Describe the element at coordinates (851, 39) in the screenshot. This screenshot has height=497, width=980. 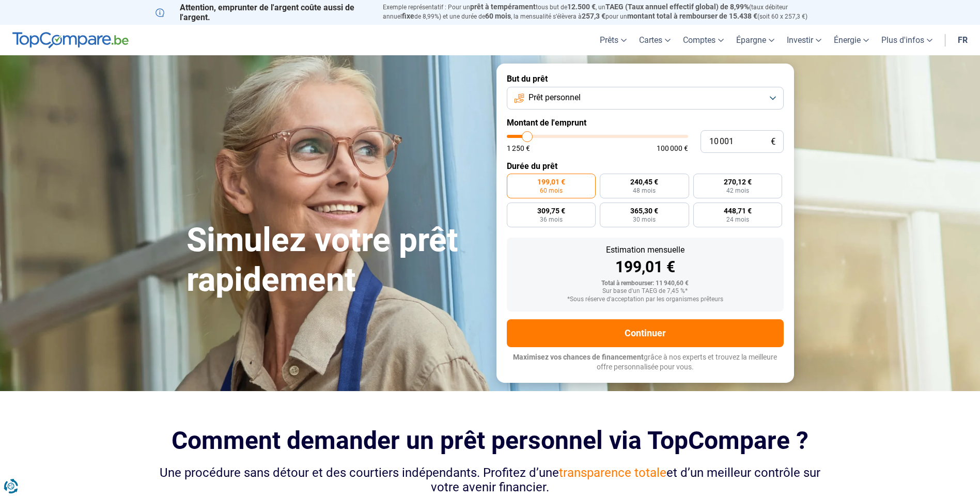
I see `a: Énergie` at that location.